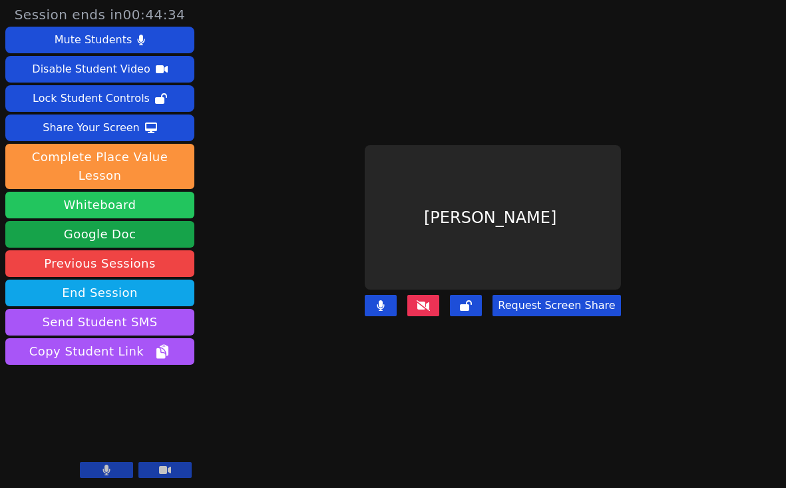 The image size is (786, 488). What do you see at coordinates (100, 351) in the screenshot?
I see `span: Copy Student Link` at bounding box center [100, 351].